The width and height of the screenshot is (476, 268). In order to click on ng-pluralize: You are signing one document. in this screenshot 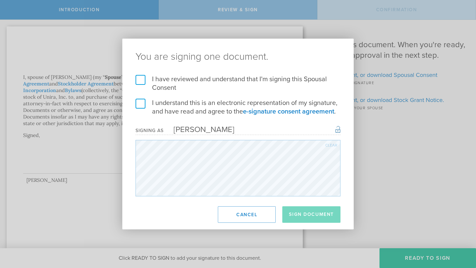, I will do `click(238, 57)`.